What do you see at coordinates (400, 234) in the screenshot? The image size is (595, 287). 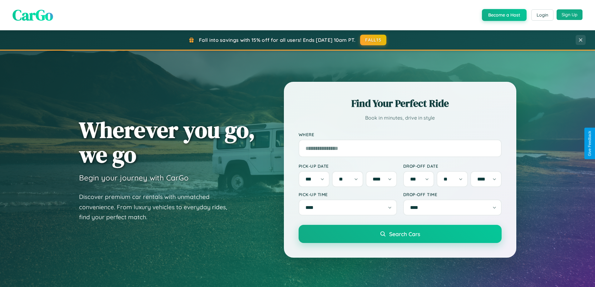 I see `button: Search Cars` at bounding box center [400, 234].